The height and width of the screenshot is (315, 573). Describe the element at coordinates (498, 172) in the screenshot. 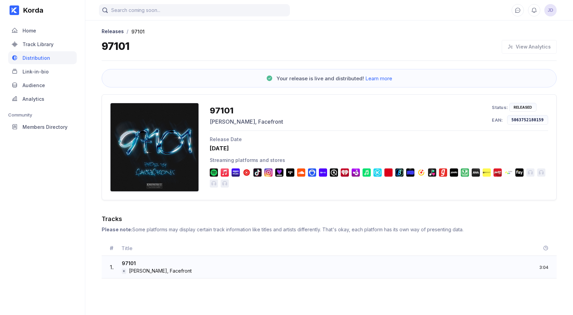

I see `img: Slacker` at that location.